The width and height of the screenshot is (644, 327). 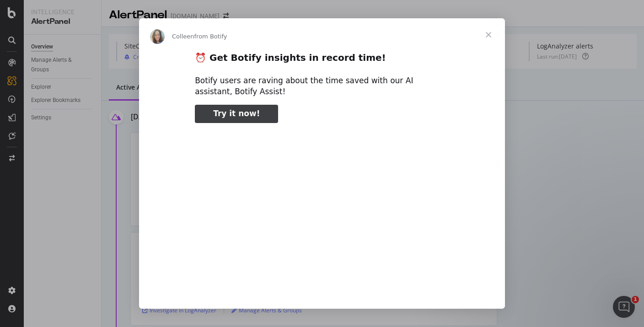 I want to click on a: Try it now!, so click(x=237, y=114).